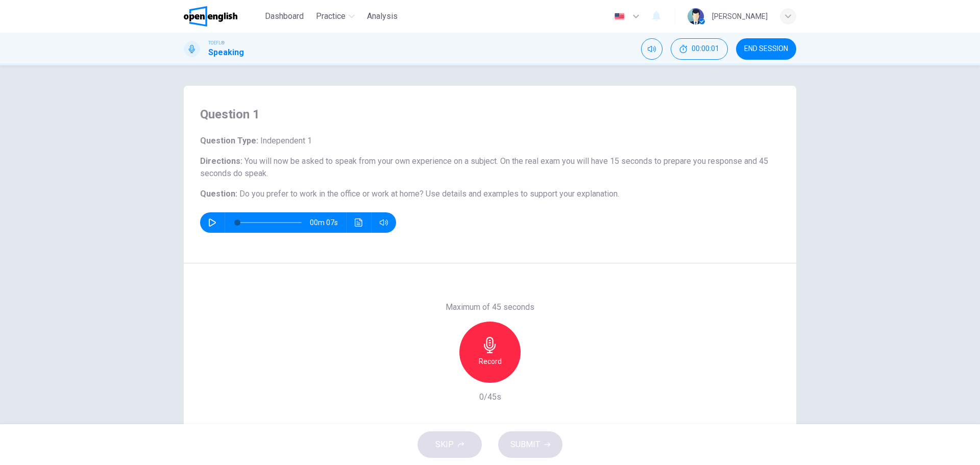 Image resolution: width=980 pixels, height=465 pixels. What do you see at coordinates (285, 140) in the screenshot?
I see `span: Independent 1` at bounding box center [285, 140].